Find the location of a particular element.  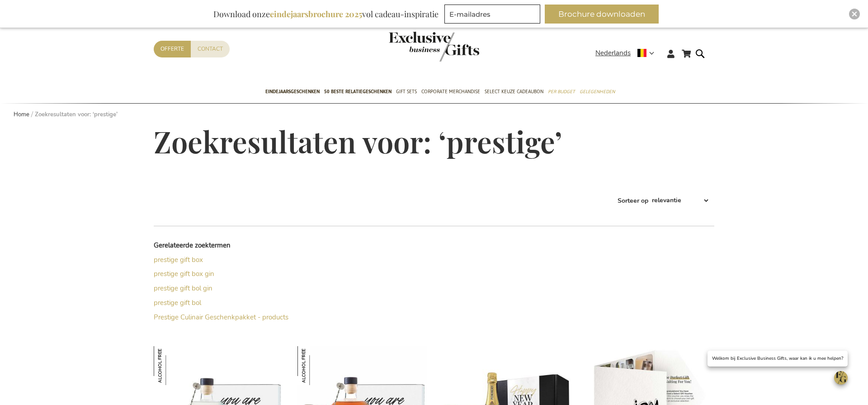

a: Offerte is located at coordinates (172, 49).